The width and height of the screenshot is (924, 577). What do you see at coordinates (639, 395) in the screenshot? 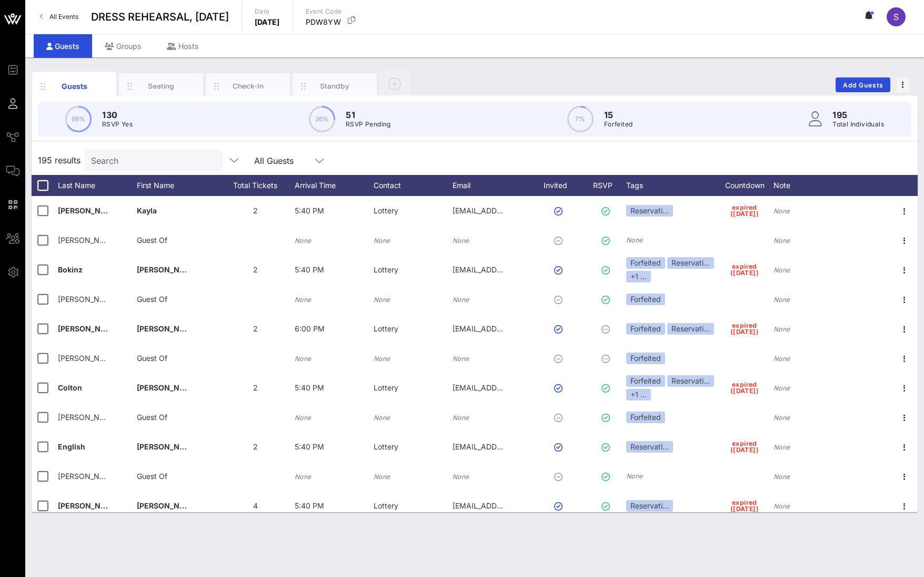
I see `div: +1 ...` at bounding box center [639, 395].